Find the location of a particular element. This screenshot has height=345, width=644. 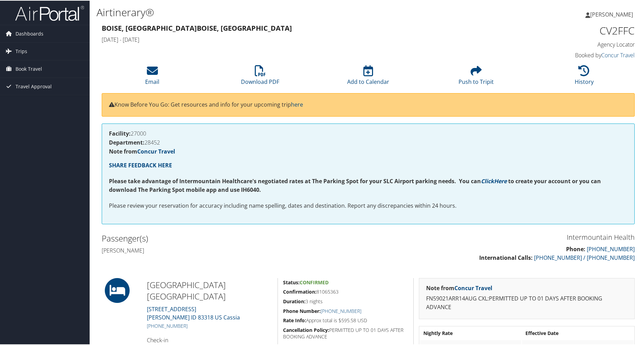

h4: 28452 is located at coordinates (368, 142).